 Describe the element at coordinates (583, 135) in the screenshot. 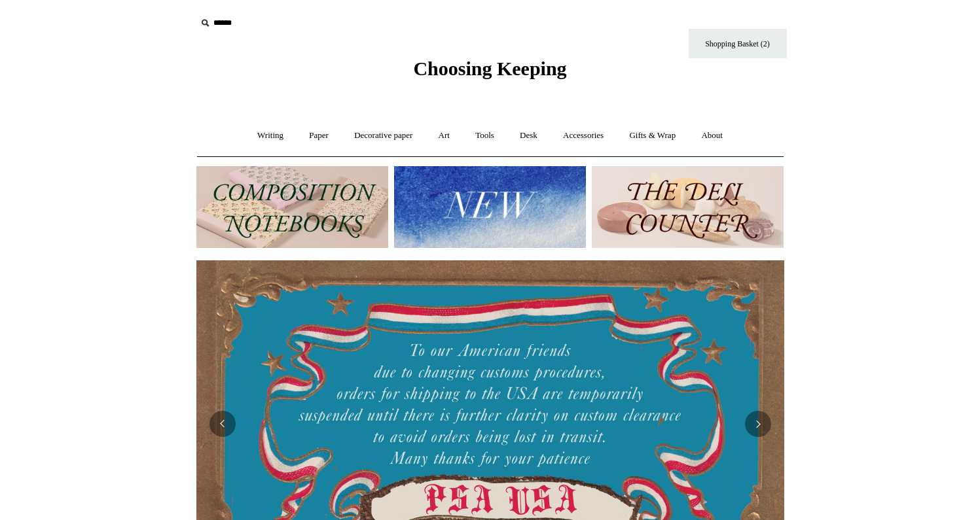

I see `a: Accessories` at that location.